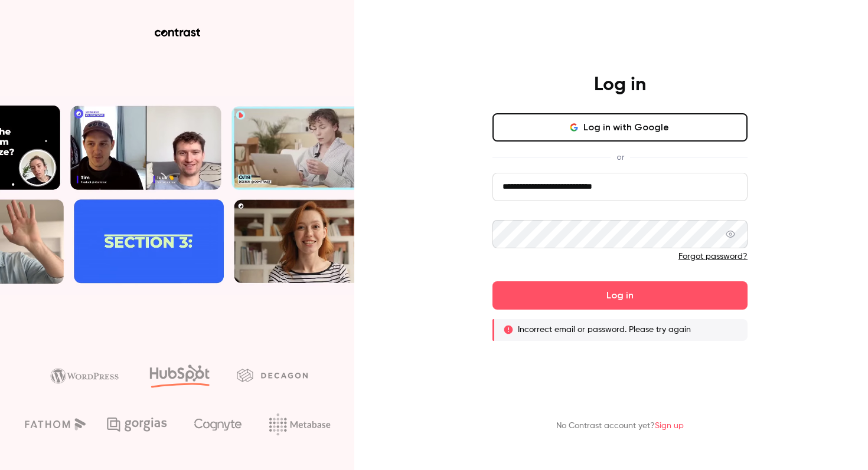 This screenshot has height=470, width=868. What do you see at coordinates (620, 296) in the screenshot?
I see `button: Log in` at bounding box center [620, 296].